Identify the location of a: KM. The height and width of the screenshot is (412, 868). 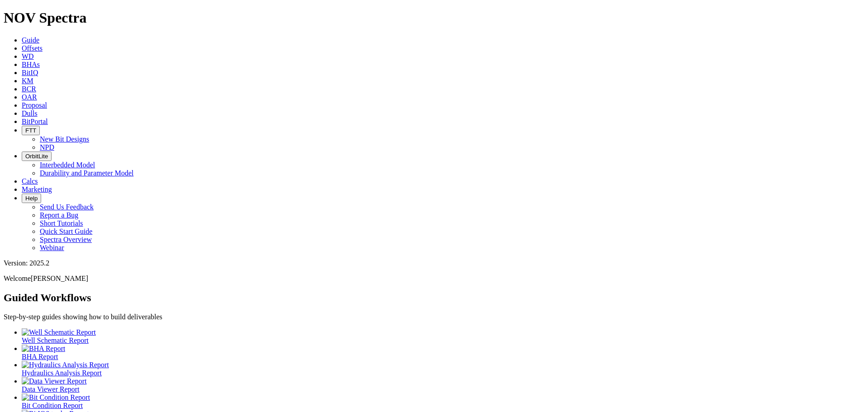
(27, 81).